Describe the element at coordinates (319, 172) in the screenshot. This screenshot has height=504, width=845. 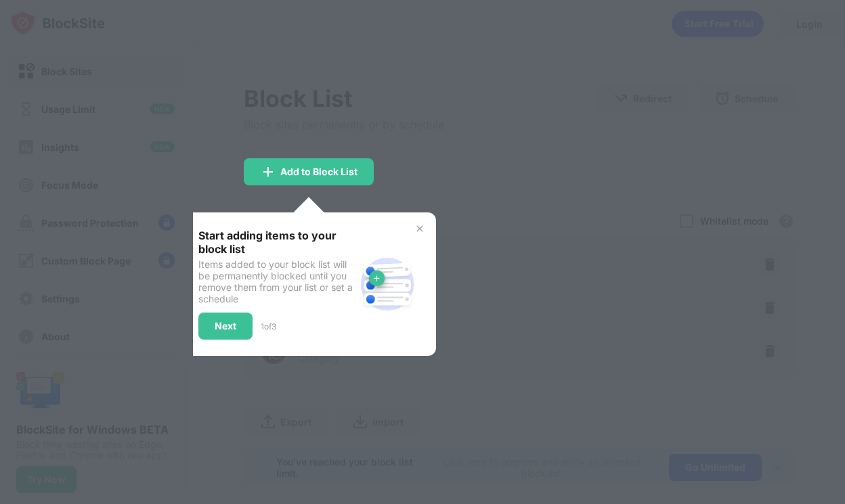
I see `div: Add to Block List` at that location.